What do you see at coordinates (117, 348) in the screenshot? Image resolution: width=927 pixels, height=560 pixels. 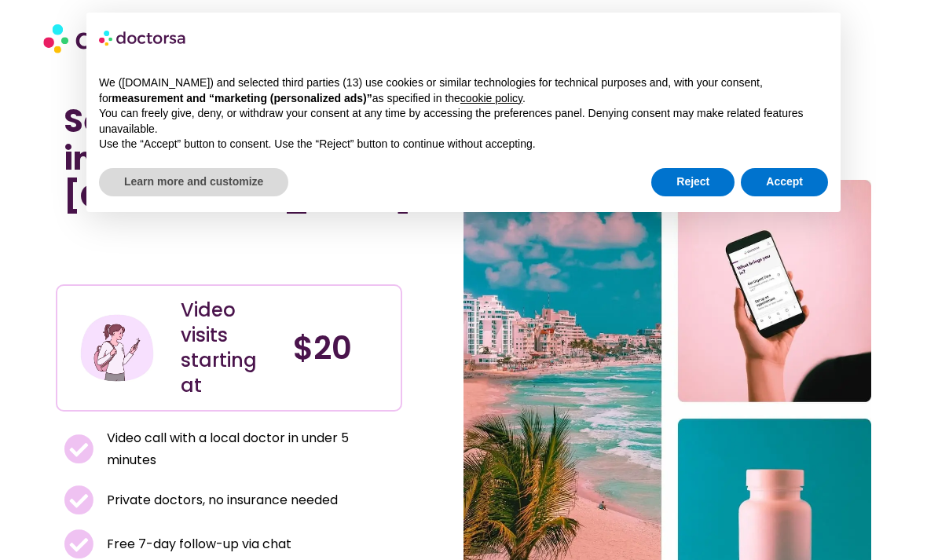 I see `img: Illustration depicting a young woman in a casual outfit, engaged with her smartphone. She has a p...` at bounding box center [117, 348].